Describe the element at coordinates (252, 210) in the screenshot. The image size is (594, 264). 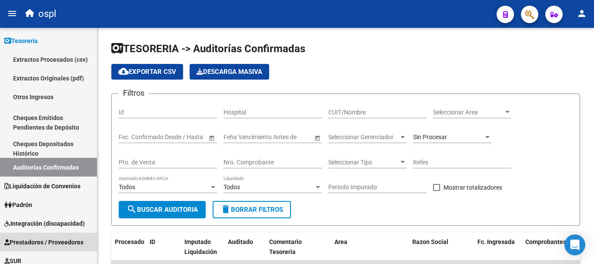
I see `button: Borrar Filtros` at that location.